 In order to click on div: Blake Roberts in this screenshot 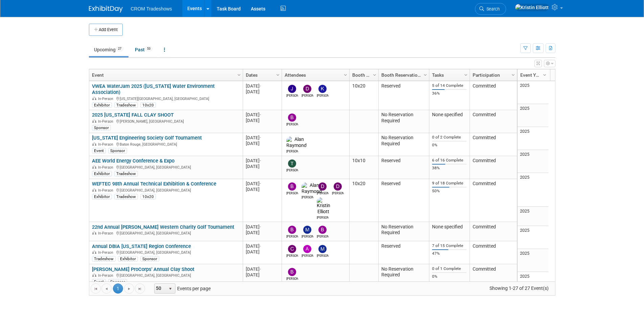, I will do `click(323, 236)`.